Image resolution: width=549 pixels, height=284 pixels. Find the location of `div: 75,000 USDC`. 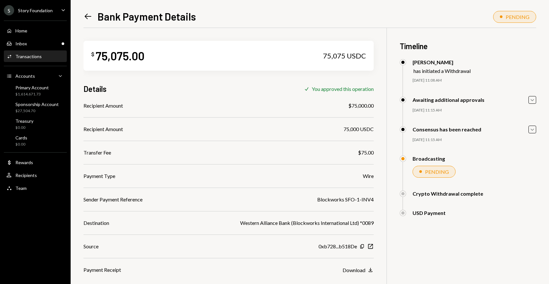

div: 75,000 USDC is located at coordinates (358, 129).